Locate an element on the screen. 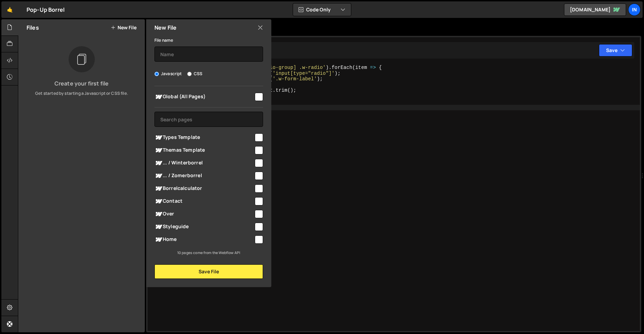 Image resolution: width=644 pixels, height=334 pixels. input: Search pages is located at coordinates (209, 119).